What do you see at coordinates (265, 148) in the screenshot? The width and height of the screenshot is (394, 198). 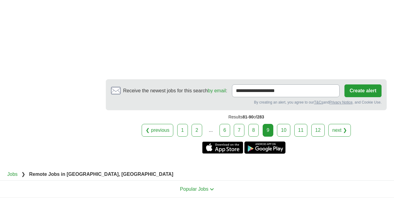 I see `a: Get the Android app` at bounding box center [265, 148].